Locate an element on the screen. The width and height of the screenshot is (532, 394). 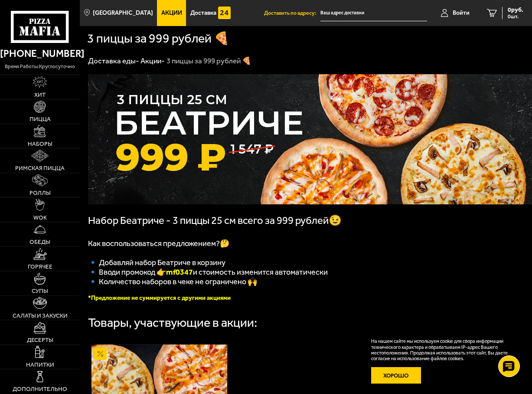
span: Акции is located at coordinates (172, 13).